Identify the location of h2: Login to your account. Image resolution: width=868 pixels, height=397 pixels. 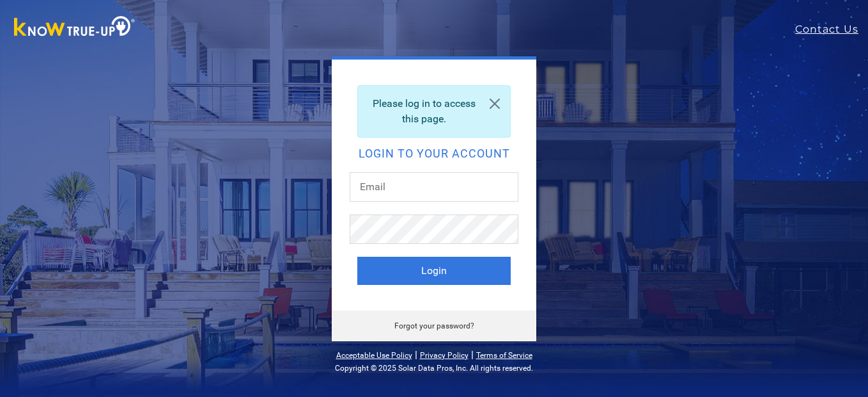
(434, 153).